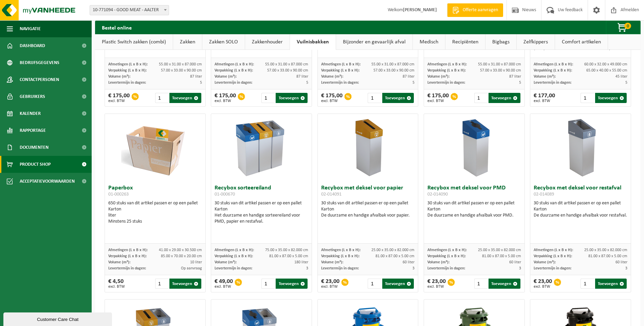 This screenshot has width=644, height=326. What do you see at coordinates (155, 216) in the screenshot?
I see `div: liter` at bounding box center [155, 216].